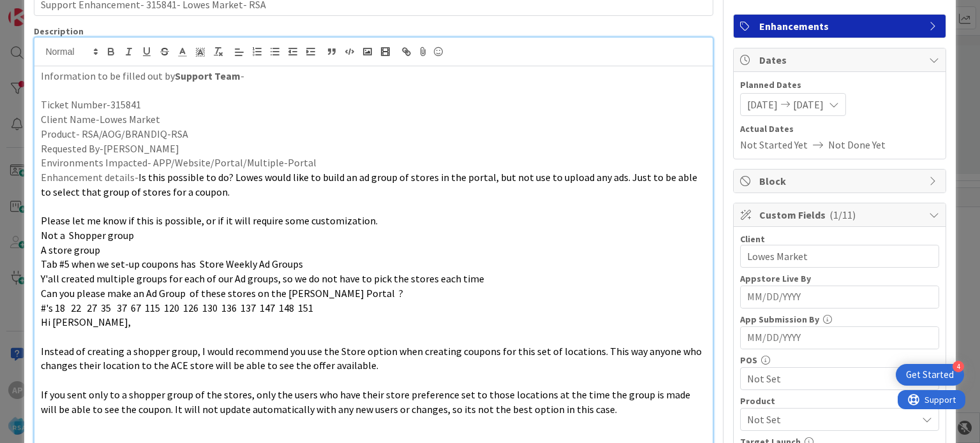 The height and width of the screenshot is (443, 980). I want to click on span: Enhancements, so click(840, 26).